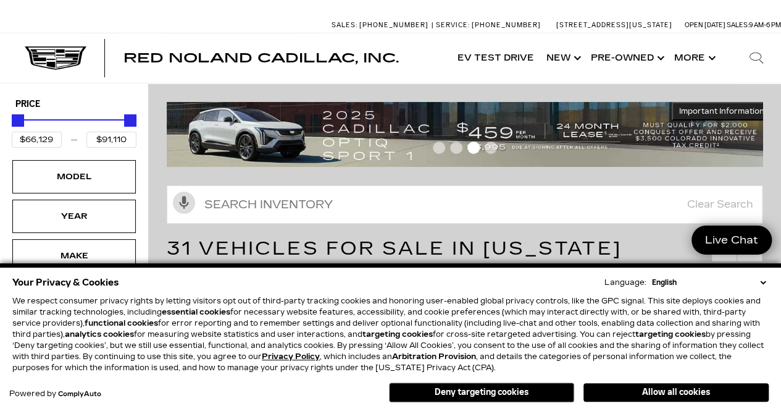 This screenshot has height=411, width=781. I want to click on span: Important Information, so click(722, 111).